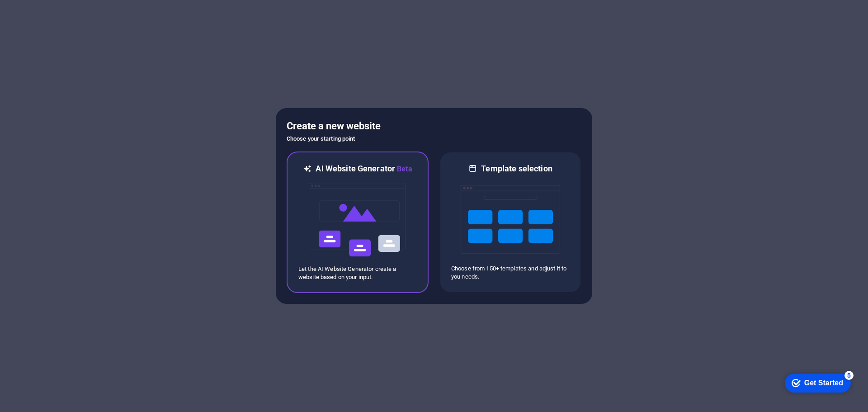 The width and height of the screenshot is (868, 412). I want to click on img: ai, so click(358, 220).